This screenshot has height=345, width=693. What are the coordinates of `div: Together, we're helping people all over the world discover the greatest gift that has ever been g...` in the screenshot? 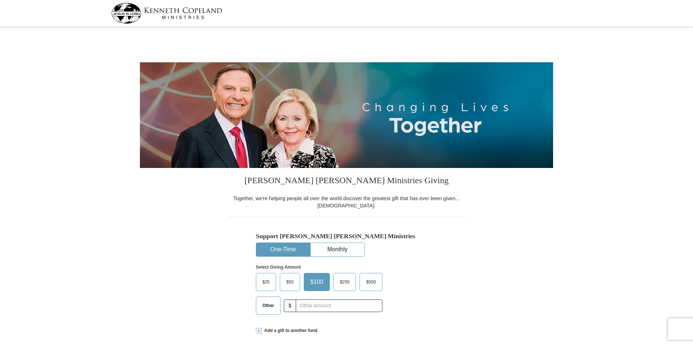 It's located at (346, 202).